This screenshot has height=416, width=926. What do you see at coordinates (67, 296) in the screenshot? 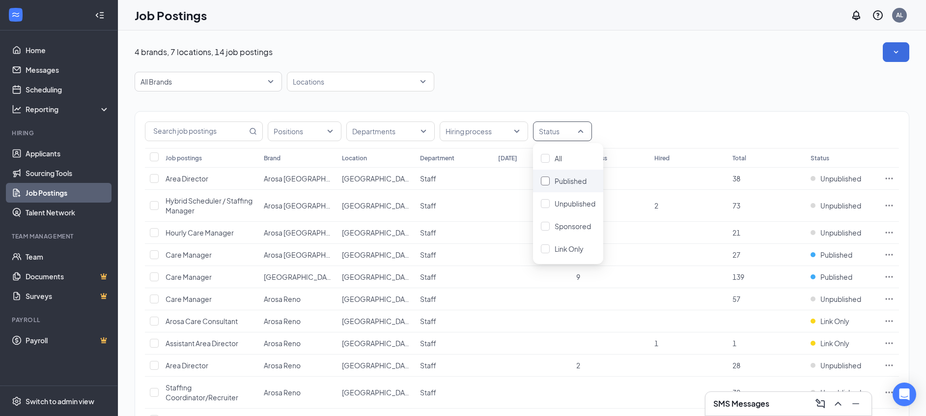
I see `a: SurveysCrown` at bounding box center [67, 296].